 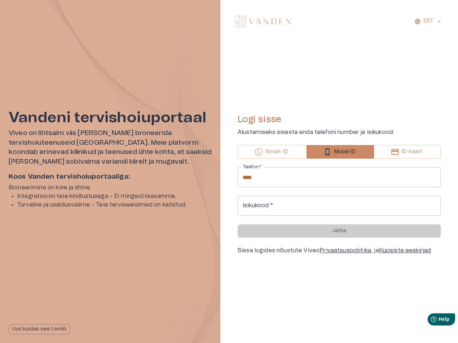 I want to click on p: EST, so click(x=428, y=21).